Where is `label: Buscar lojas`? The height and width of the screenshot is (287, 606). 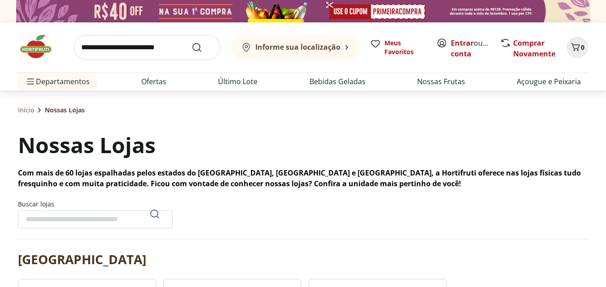 label: Buscar lojas is located at coordinates (95, 214).